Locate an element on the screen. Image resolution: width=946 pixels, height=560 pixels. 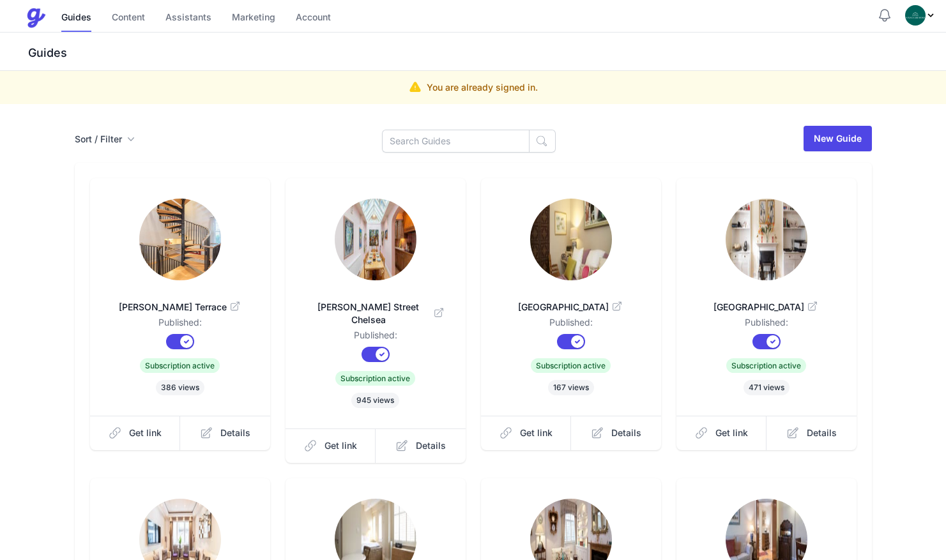
span: 386 views is located at coordinates (180, 388).